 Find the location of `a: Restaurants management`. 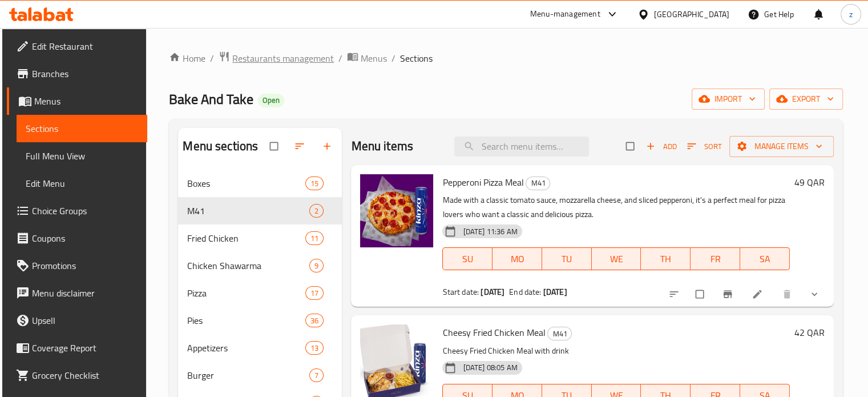

a: Restaurants management is located at coordinates (276, 58).